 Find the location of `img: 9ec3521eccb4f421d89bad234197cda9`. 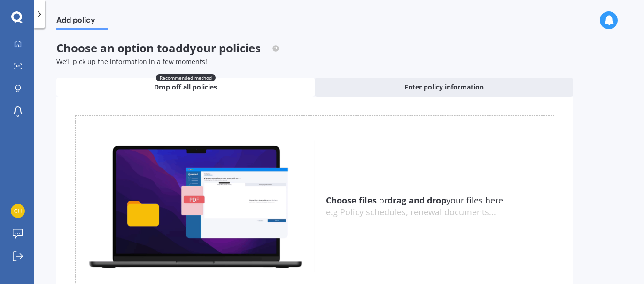

img: 9ec3521eccb4f421d89bad234197cda9 is located at coordinates (18, 211).